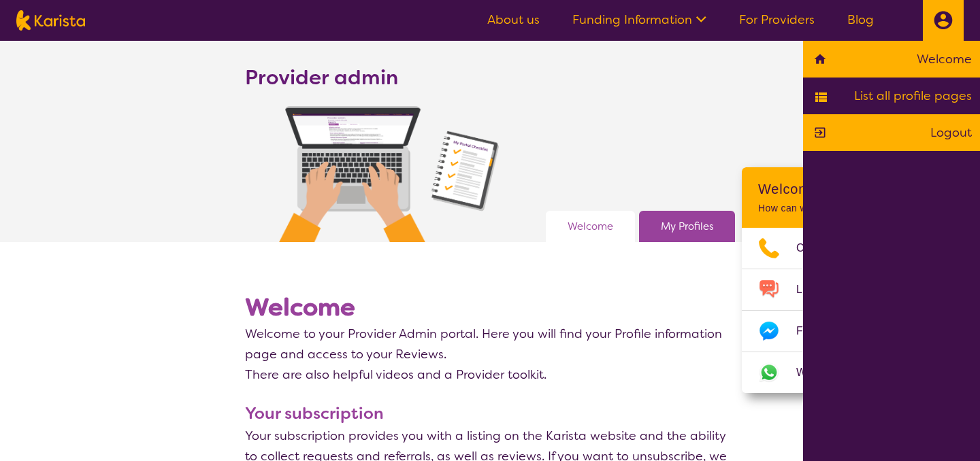 The width and height of the screenshot is (980, 461). Describe the element at coordinates (513, 20) in the screenshot. I see `a: About us` at that location.